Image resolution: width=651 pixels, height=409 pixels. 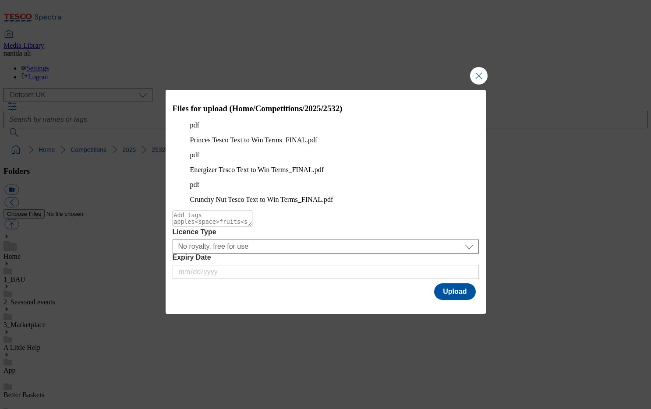 What do you see at coordinates (326, 232) in the screenshot?
I see `label: Licence Type` at bounding box center [326, 232].